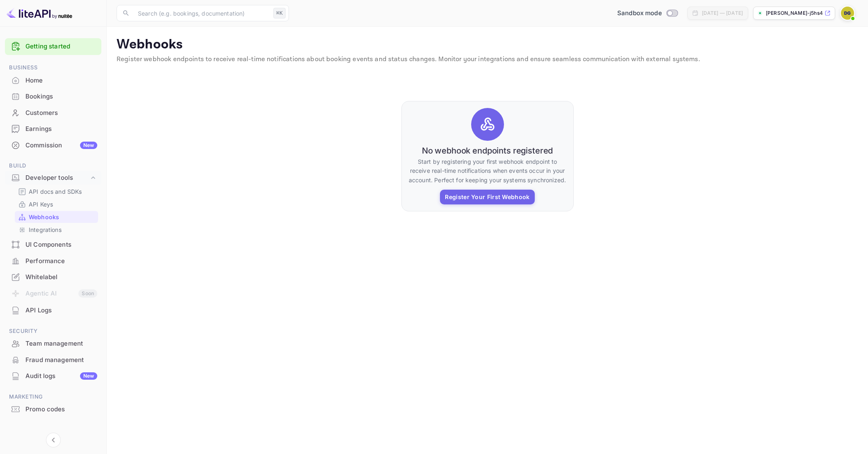 The height and width of the screenshot is (454, 868). What do you see at coordinates (61, 376) in the screenshot?
I see `div: Audit logs` at bounding box center [61, 376].